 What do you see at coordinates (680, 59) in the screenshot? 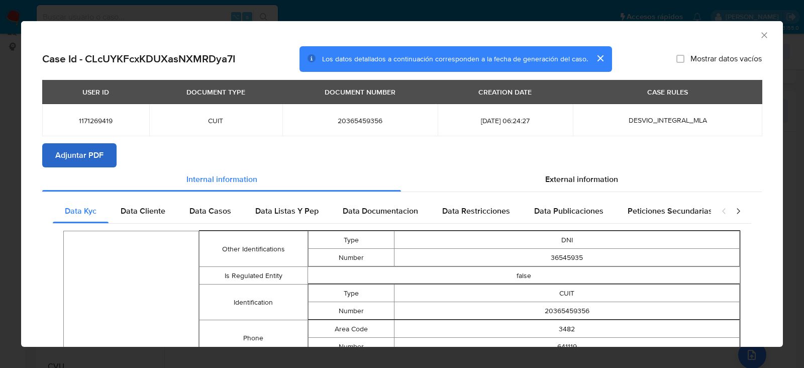
I see `input: Mostrar datos vacíos` at bounding box center [680, 59].